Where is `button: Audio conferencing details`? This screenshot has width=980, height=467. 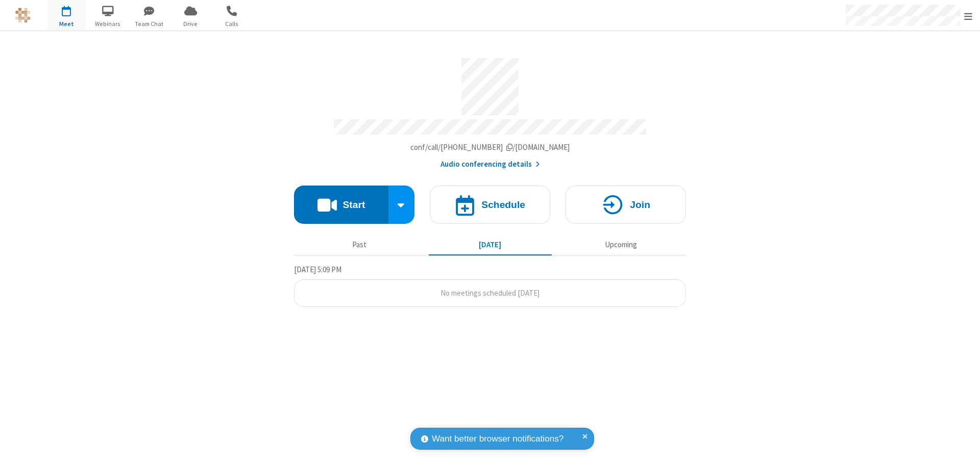
button: Audio conferencing details is located at coordinates (490, 164).